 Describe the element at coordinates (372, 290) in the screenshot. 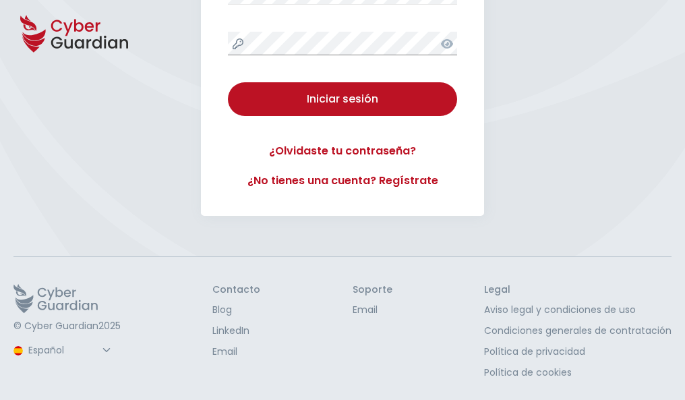

I see `h3: Soporte` at that location.